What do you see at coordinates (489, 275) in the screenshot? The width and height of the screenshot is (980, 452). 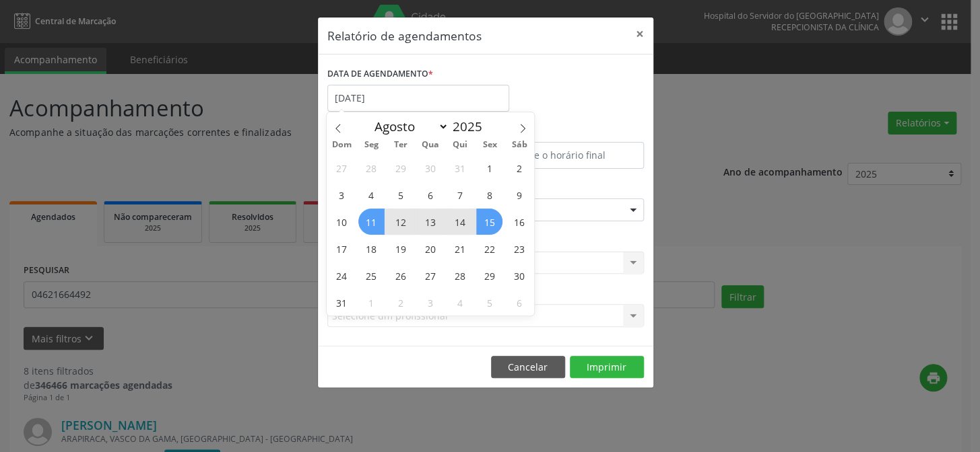 I see `span: Agosto 29, 2025` at bounding box center [489, 275].